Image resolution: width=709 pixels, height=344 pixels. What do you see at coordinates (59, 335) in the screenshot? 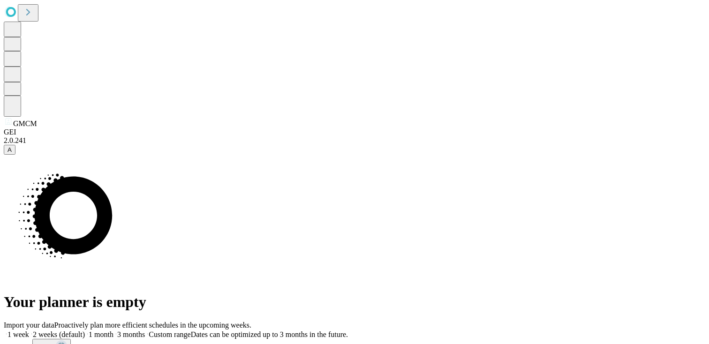
I see `span: 2 weeks (default)` at bounding box center [59, 335].